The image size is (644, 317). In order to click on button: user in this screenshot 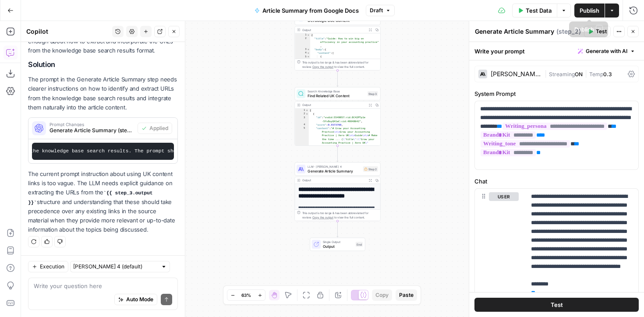, I will do `click(503, 197)`.